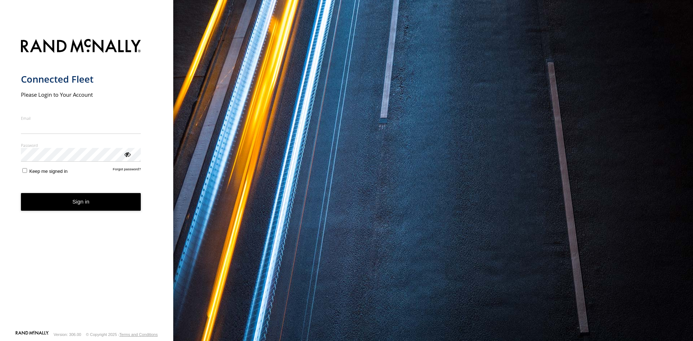 Image resolution: width=693 pixels, height=341 pixels. I want to click on a: Forgot password?, so click(127, 170).